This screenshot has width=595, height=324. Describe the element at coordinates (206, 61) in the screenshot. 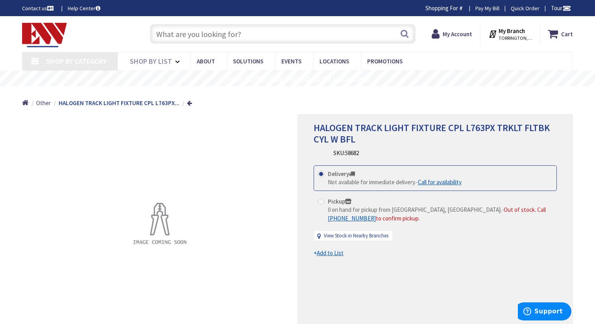

I see `span: About` at that location.